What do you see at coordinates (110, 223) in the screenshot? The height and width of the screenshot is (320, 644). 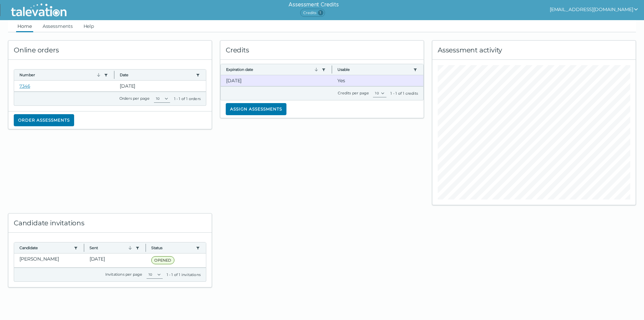 I see `div: Candidate invitations` at bounding box center [110, 223].